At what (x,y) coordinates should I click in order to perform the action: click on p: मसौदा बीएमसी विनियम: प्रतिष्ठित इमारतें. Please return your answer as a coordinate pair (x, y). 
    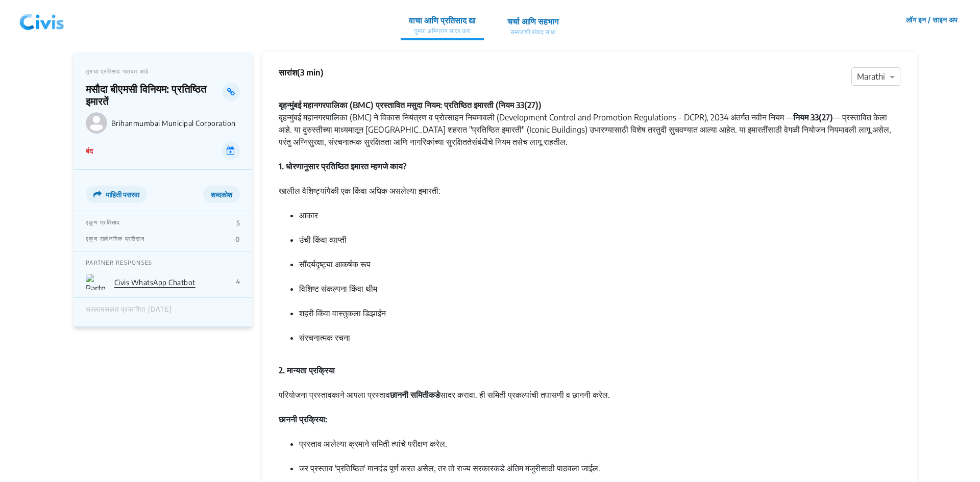
    Looking at the image, I should click on (153, 94).